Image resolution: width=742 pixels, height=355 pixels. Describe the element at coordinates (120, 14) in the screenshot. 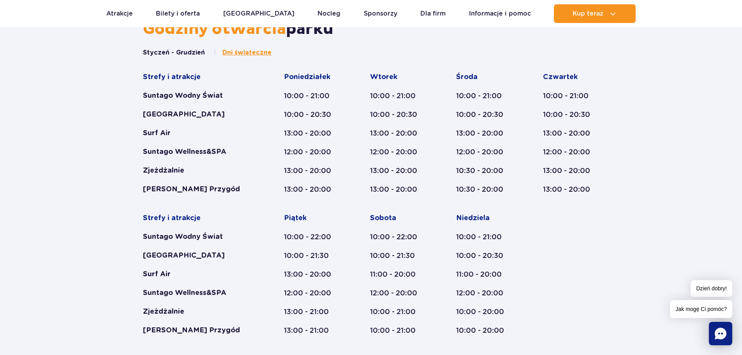

I see `a: Atrakcje` at that location.